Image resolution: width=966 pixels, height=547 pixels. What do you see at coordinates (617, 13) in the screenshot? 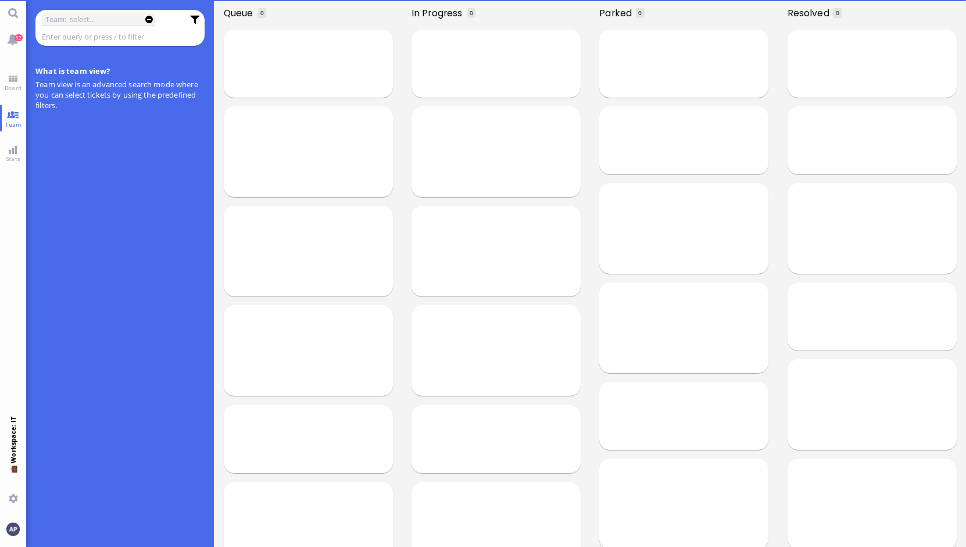
I see `span: Parked` at bounding box center [617, 13].